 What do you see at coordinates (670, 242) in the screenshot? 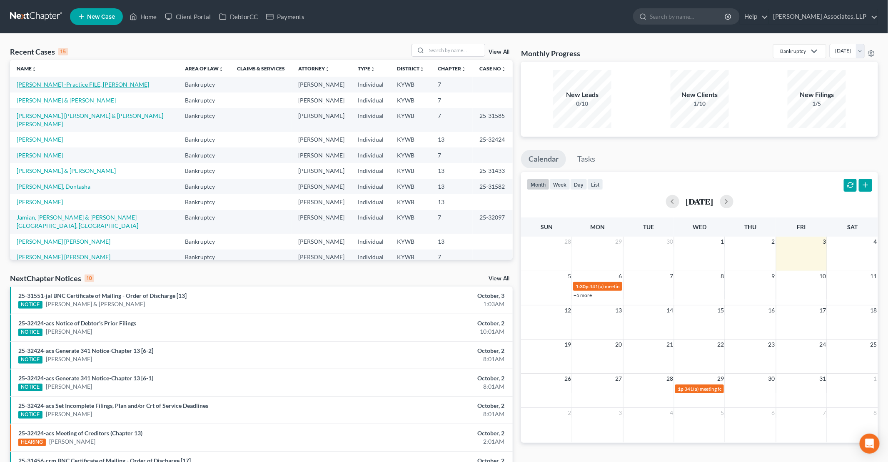
I see `span: 30` at bounding box center [670, 242].